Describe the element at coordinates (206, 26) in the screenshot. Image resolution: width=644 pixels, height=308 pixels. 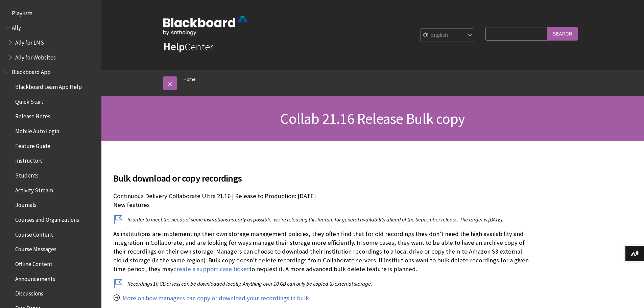
I see `img: Blackboard by Anthology` at that location.